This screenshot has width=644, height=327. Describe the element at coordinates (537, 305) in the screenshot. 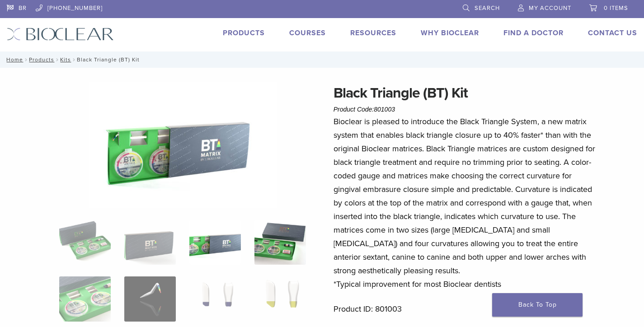

I see `a: Back To Top` at that location.